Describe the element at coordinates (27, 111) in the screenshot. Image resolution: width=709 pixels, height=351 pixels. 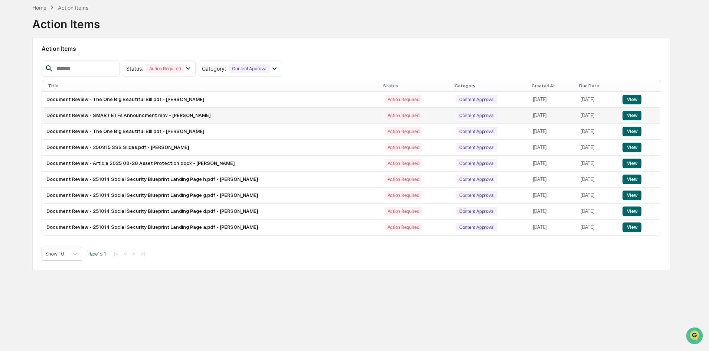
I see `a: 🔎Data Lookup` at that location.